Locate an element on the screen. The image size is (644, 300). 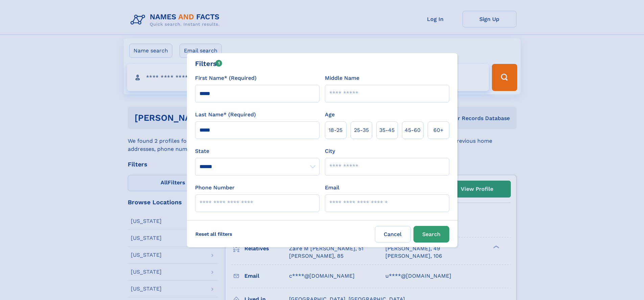
label: Reset all filters is located at coordinates (214, 234).